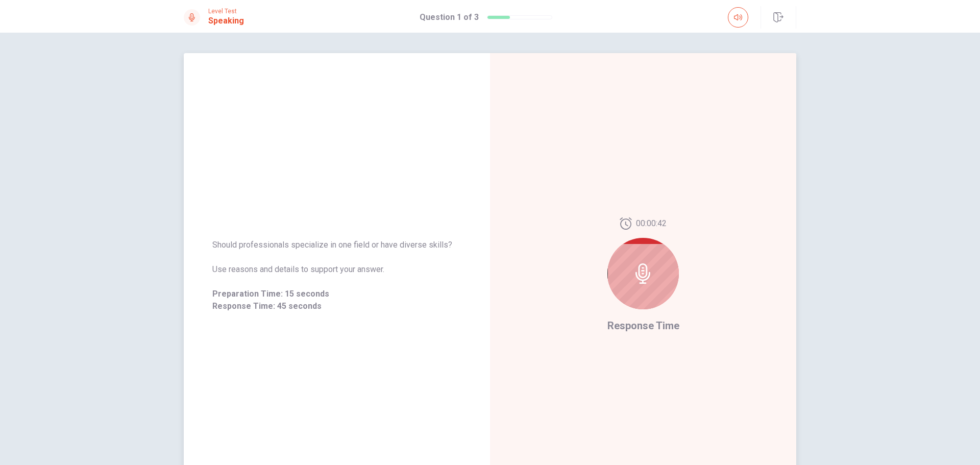  I want to click on span: Should professionals specialize in one field or have diverse skills?, so click(337, 245).